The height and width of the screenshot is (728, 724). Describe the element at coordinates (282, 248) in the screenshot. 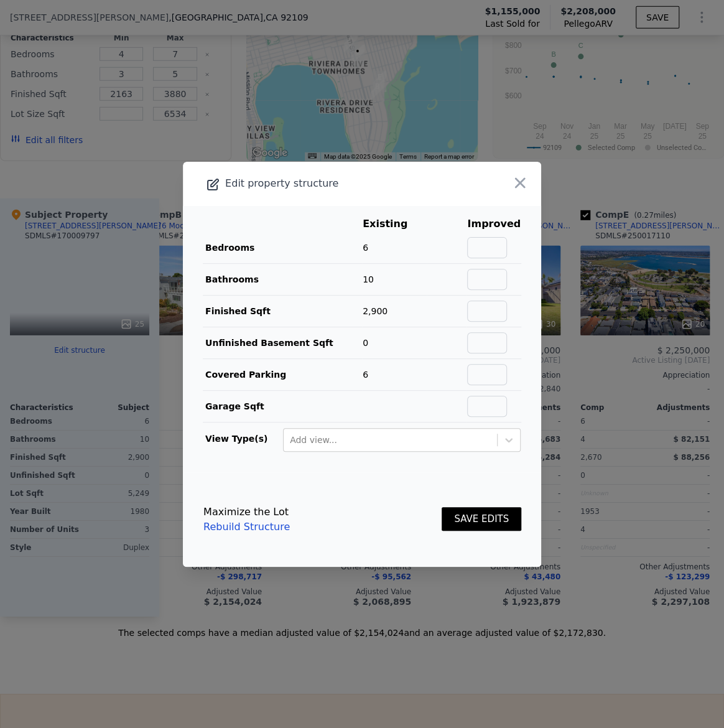

I see `td: Bedrooms` at that location.